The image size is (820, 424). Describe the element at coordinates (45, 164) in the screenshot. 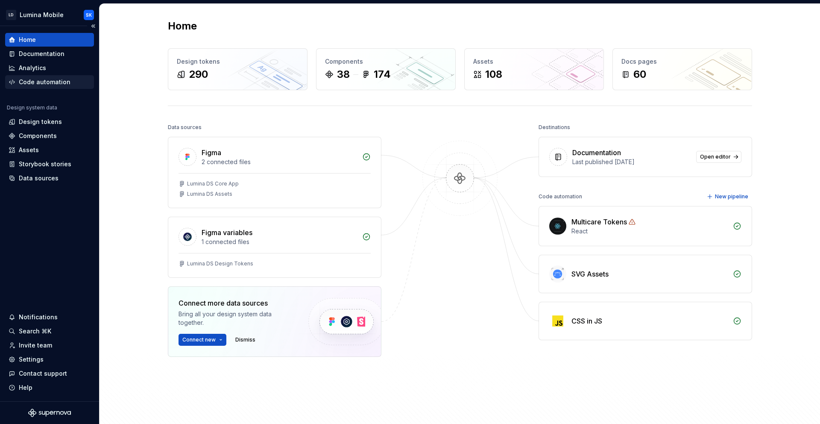

I see `div: Storybook stories` at that location.